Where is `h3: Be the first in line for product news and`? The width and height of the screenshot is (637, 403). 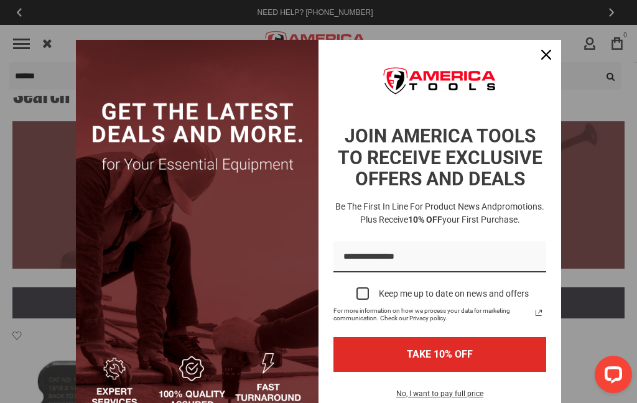 h3: Be the first in line for product news and is located at coordinates (440, 213).